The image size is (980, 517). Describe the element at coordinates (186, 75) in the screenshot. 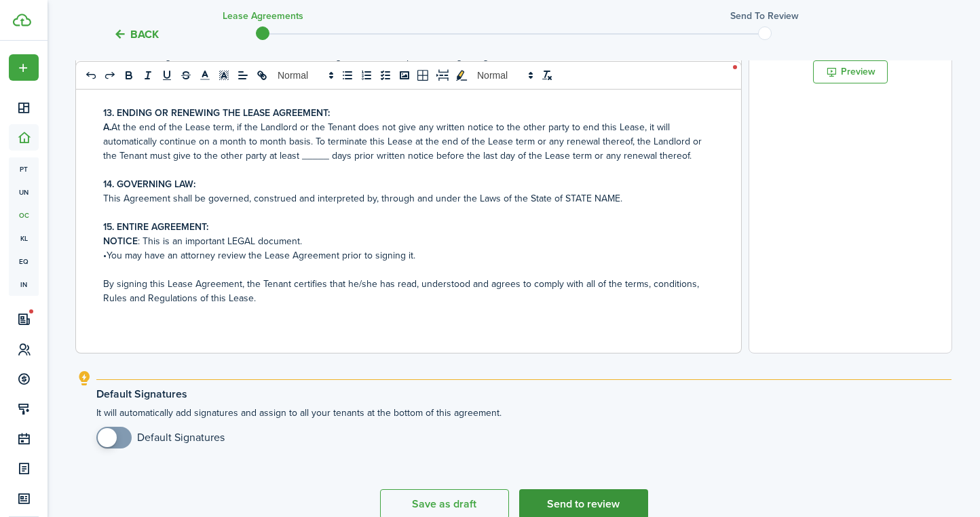

I see `button: strike` at that location.